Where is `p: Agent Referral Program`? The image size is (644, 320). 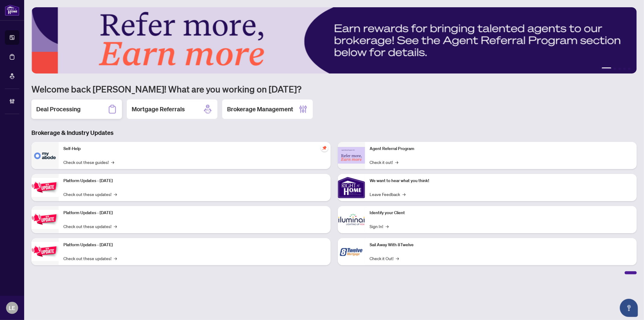
p: Agent Referral Program is located at coordinates (501, 148).